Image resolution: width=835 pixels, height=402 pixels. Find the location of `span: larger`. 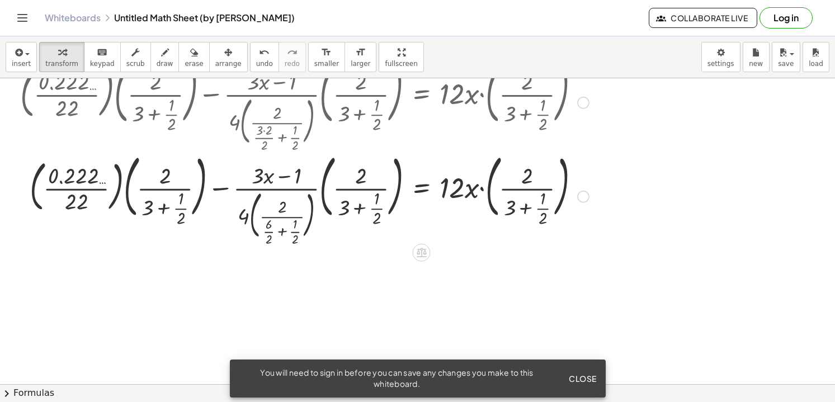

span: larger is located at coordinates (360, 64).